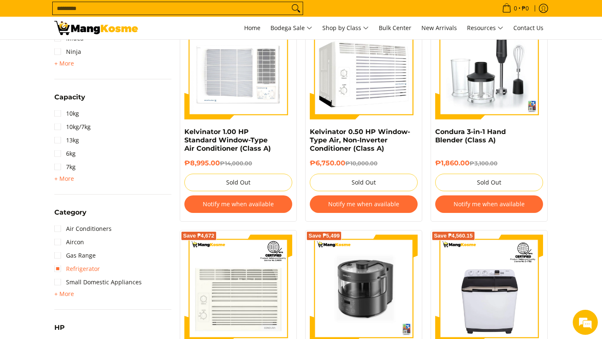  I want to click on a: 13kg, so click(66, 140).